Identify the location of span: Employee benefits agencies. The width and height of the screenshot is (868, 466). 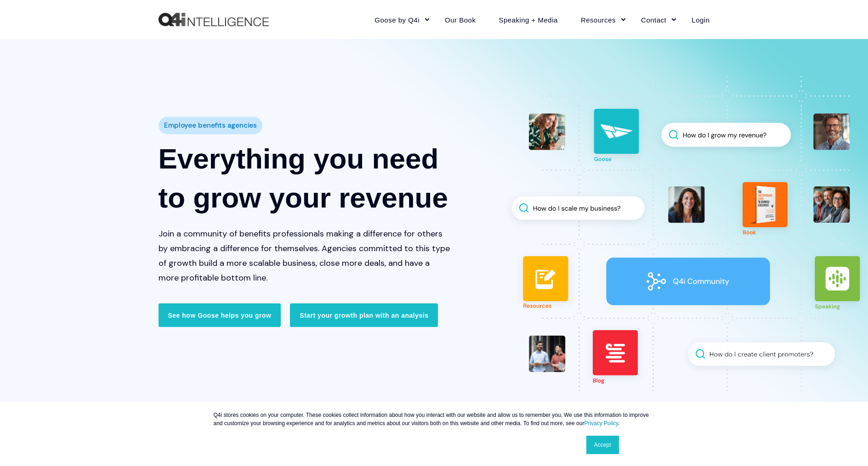
(211, 126).